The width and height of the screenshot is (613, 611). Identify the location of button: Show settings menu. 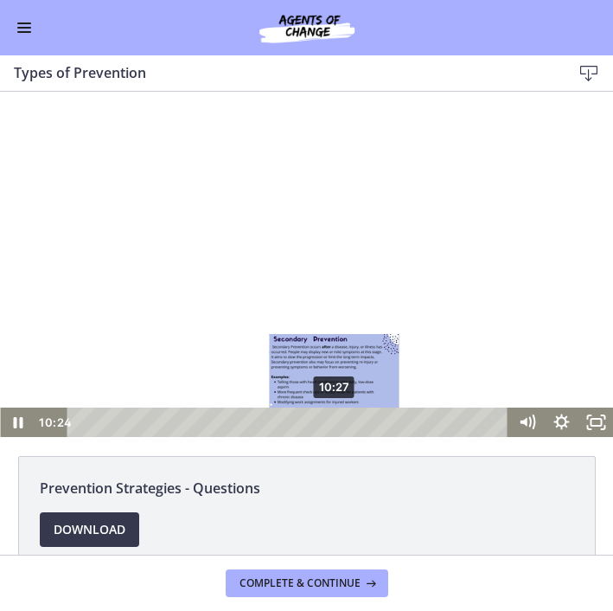
(561, 330).